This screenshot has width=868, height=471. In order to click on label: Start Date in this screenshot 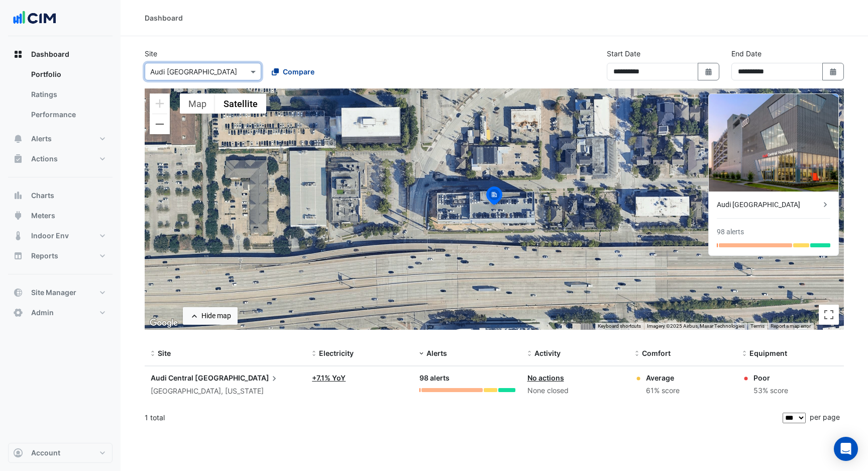, I will do `click(624, 53)`.